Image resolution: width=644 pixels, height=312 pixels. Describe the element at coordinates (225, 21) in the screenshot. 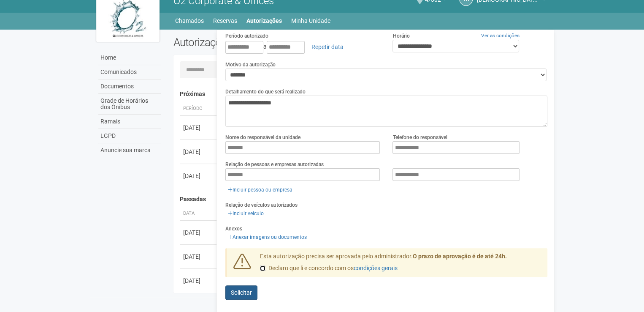

I see `a: Reservas` at that location.